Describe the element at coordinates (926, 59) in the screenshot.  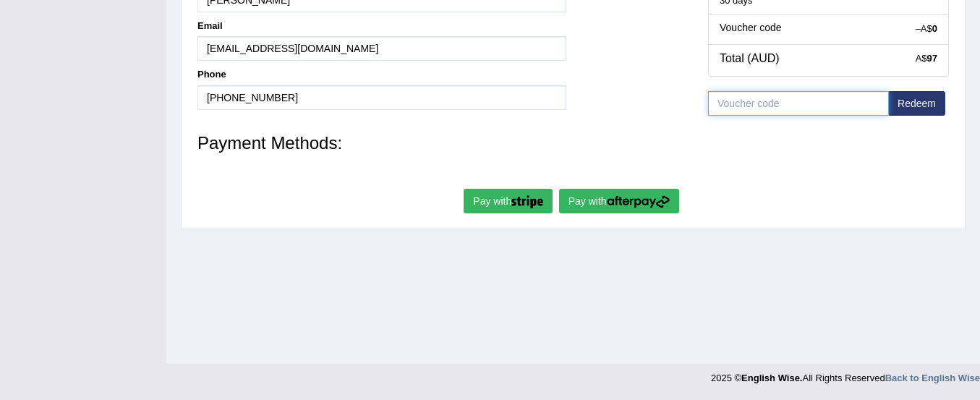
I see `div: A$` at that location.